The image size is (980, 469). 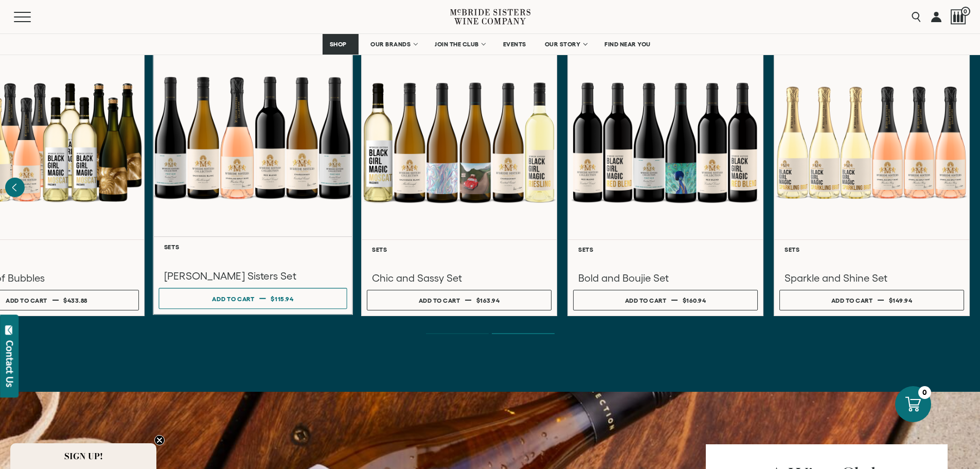 What do you see at coordinates (514, 44) in the screenshot?
I see `a: EVENTS` at bounding box center [514, 44].